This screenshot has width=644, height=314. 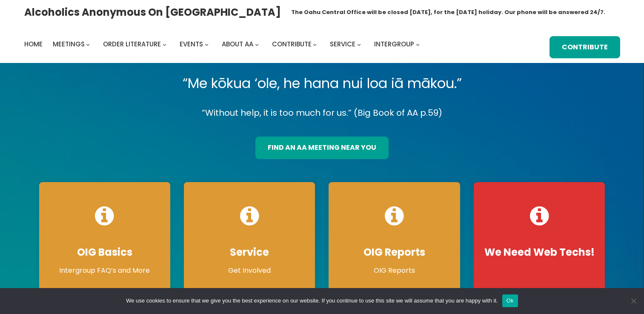 What do you see at coordinates (311, 302) in the screenshot?
I see `span: We use cookies to ensure that we give you the best experience on our website. If you continue to ...` at bounding box center [311, 302].